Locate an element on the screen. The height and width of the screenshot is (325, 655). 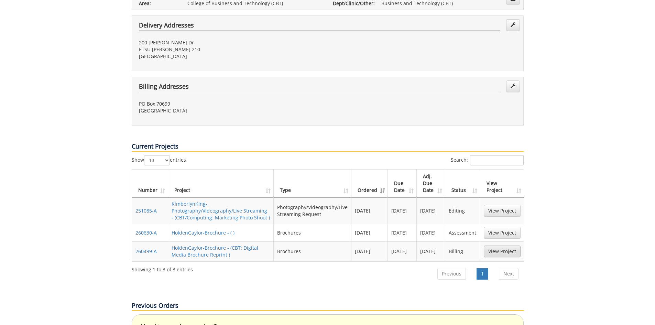
th: Status: activate to sort column ascending is located at coordinates (462, 183).